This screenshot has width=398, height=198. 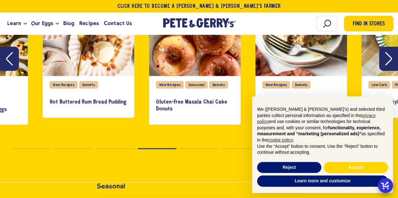 I want to click on span: Recipes, so click(x=89, y=23).